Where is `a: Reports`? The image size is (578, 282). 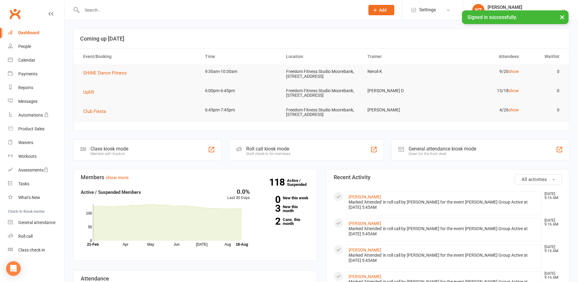
a: Reports is located at coordinates (36, 87).